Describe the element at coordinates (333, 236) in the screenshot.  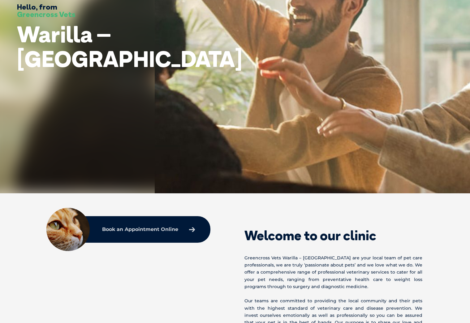
I see `h2: Welcome to our clinic` at that location.